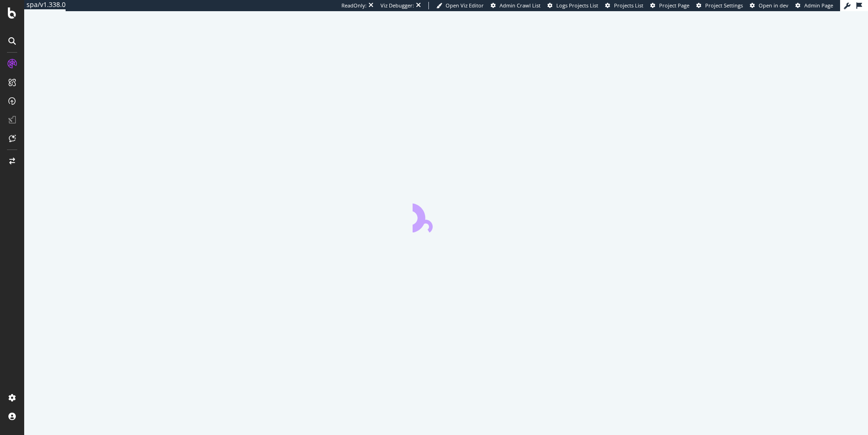 The width and height of the screenshot is (868, 435). I want to click on a: Open Viz Editor, so click(460, 6).